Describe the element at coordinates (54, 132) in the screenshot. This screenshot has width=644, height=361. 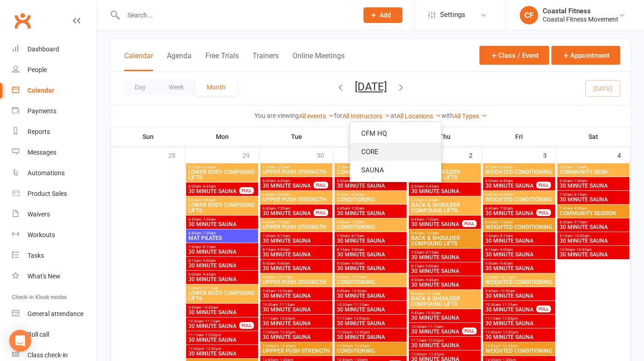
I see `a: Reports` at that location.